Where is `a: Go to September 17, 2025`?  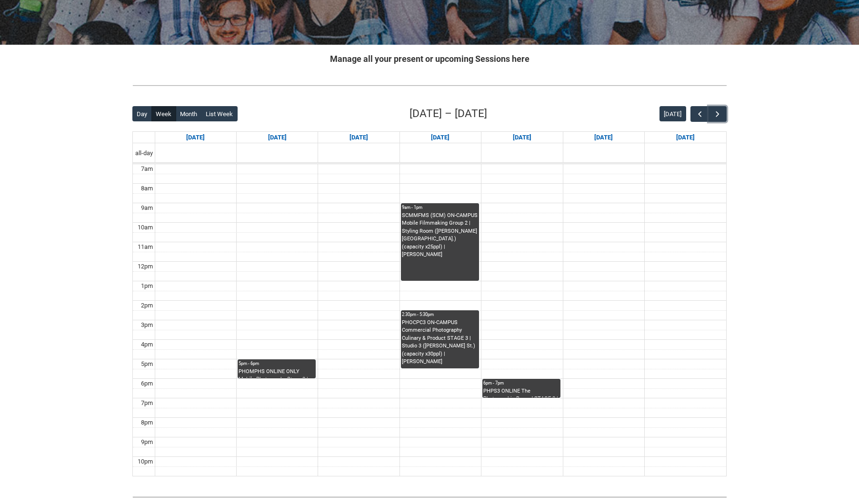 a: Go to September 17, 2025 is located at coordinates (440, 138).